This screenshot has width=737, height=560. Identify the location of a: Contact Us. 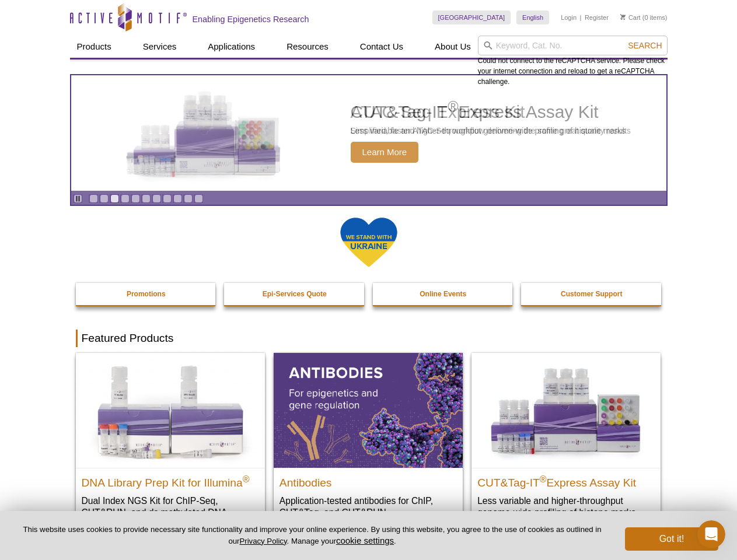
(381, 47).